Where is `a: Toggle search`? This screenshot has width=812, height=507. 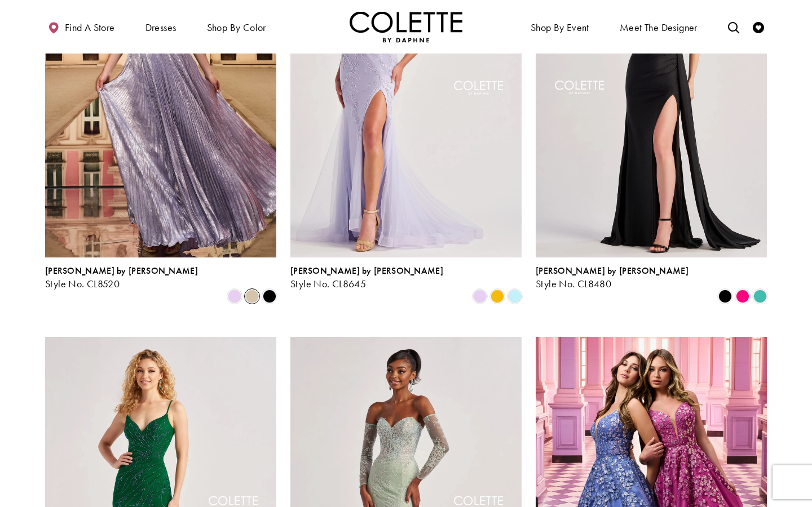 a: Toggle search is located at coordinates (733, 27).